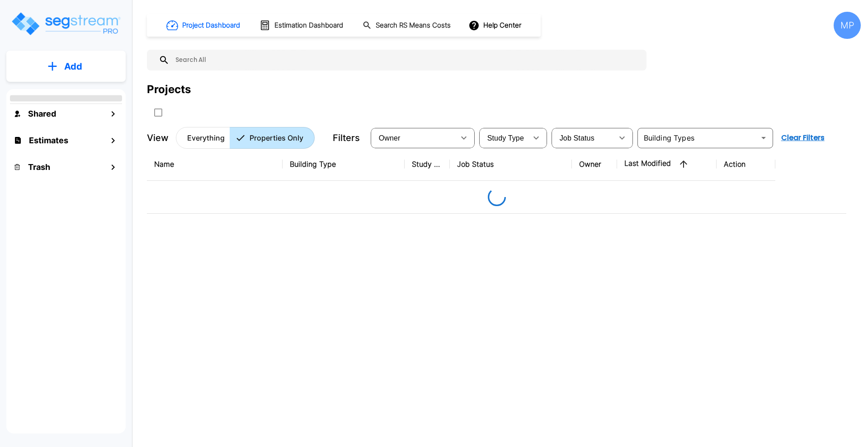  I want to click on p: Everything, so click(206, 138).